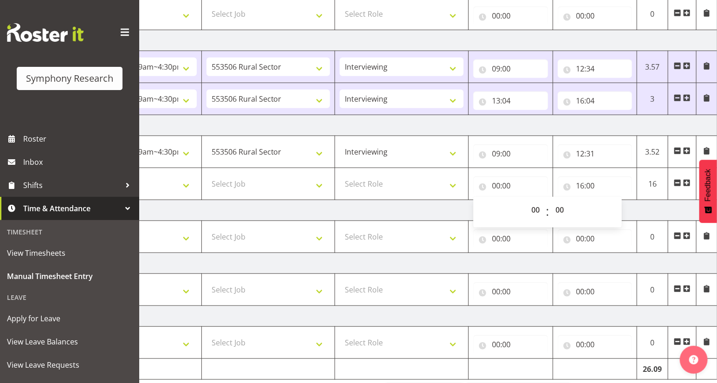 The height and width of the screenshot is (383, 717). Describe the element at coordinates (653, 152) in the screenshot. I see `td: 3.52` at that location.